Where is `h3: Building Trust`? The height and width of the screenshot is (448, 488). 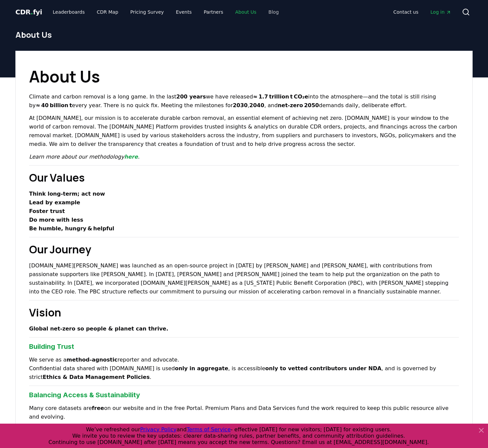
h3: Building Trust is located at coordinates (244, 347).